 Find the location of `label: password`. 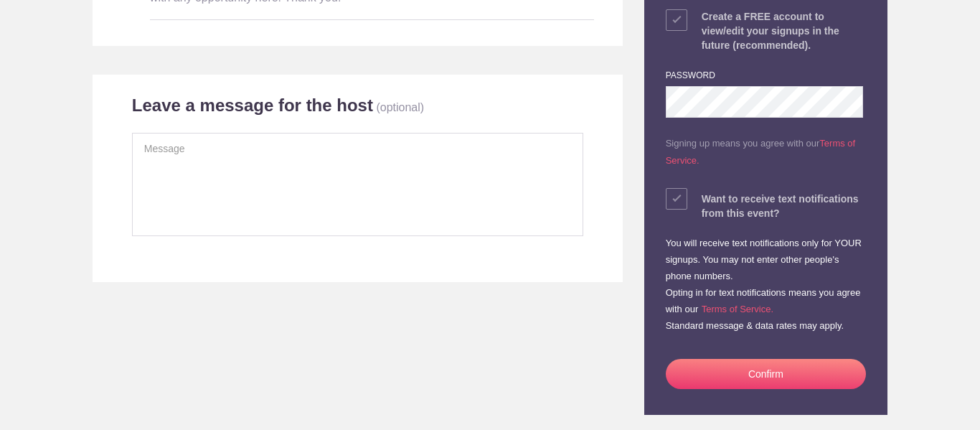

label: password is located at coordinates (690, 75).